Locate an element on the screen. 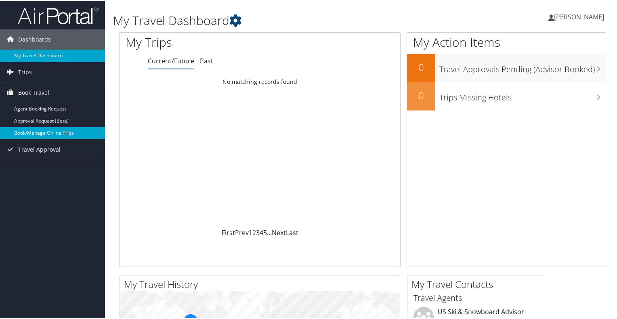 The height and width of the screenshot is (319, 617). h3: Travel Approvals Pending (Advisor Booked) is located at coordinates (523, 67).